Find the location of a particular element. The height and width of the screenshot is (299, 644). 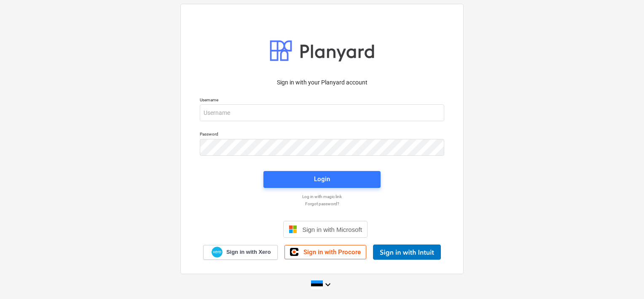

span: Sign in with Microsoft is located at coordinates (332, 229).